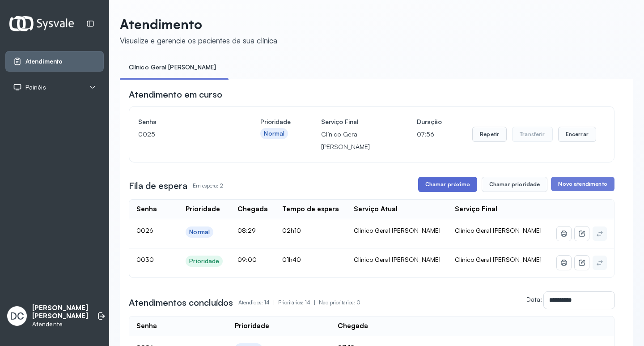  I want to click on button: Chamar próximo, so click(448, 185).